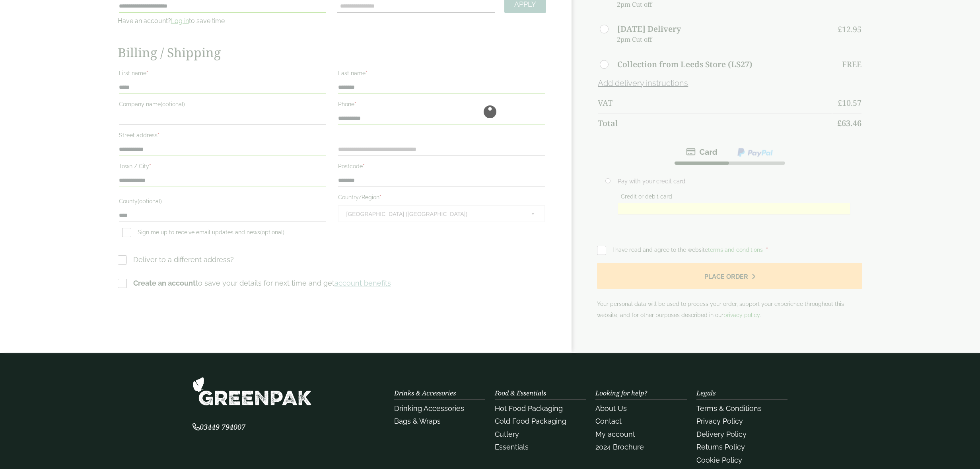 This screenshot has height=469, width=980. What do you see at coordinates (615, 434) in the screenshot?
I see `a: My account` at bounding box center [615, 434].